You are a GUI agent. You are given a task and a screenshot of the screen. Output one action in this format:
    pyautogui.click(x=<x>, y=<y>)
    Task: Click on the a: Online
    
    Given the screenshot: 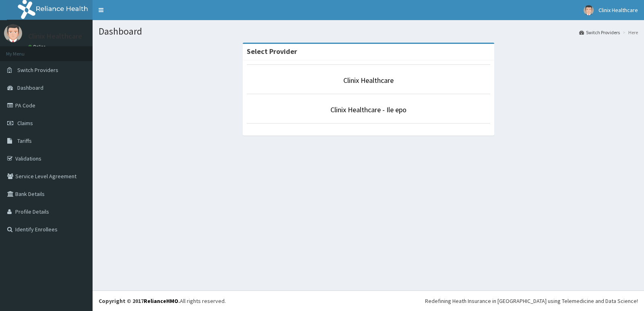 What is the action you would take?
    pyautogui.click(x=38, y=46)
    